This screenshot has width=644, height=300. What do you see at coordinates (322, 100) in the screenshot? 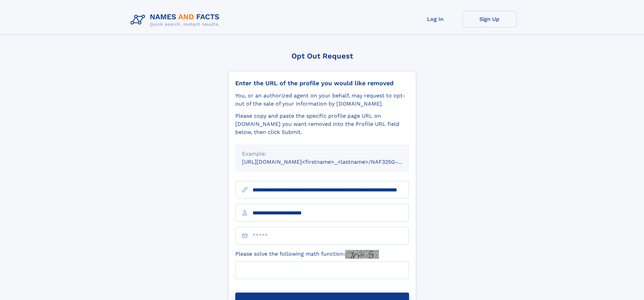
I see `div: You, or an authorized agent on your behalf, may request to opt-out of the sale of your informatio...` at bounding box center [322, 100].